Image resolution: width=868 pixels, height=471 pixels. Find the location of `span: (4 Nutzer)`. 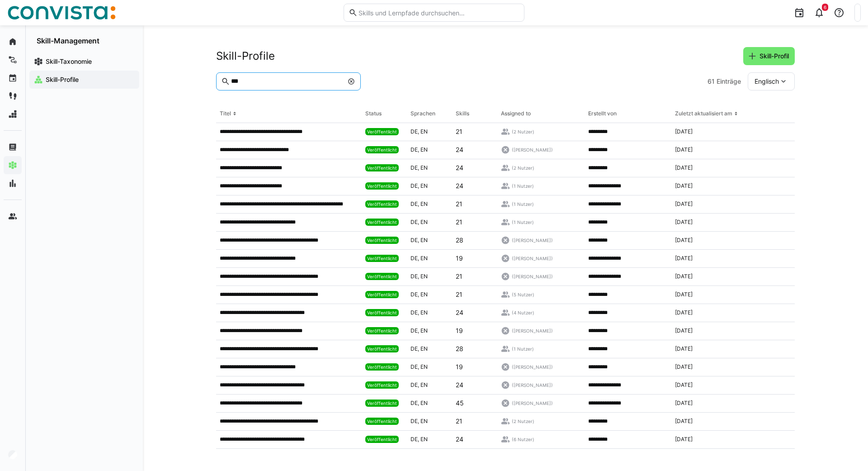

span: (4 Nutzer) is located at coordinates (523, 312).